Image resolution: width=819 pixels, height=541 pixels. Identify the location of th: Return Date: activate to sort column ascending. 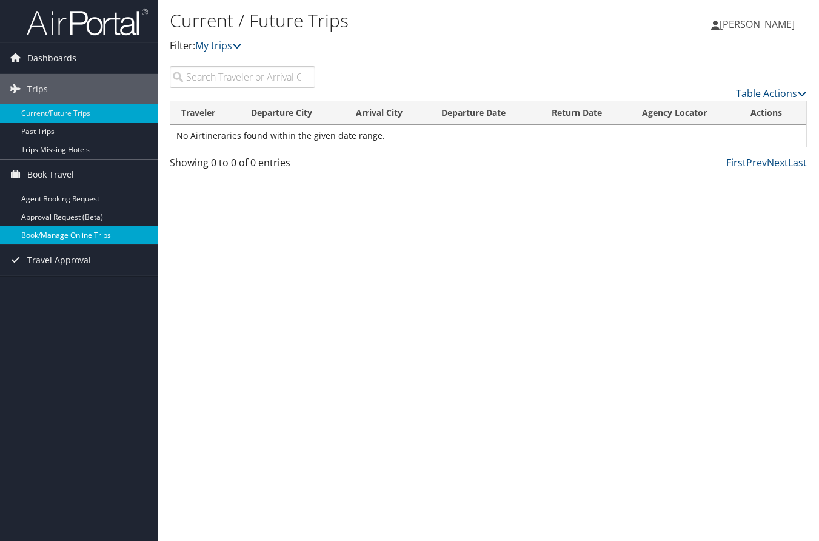
(586, 113).